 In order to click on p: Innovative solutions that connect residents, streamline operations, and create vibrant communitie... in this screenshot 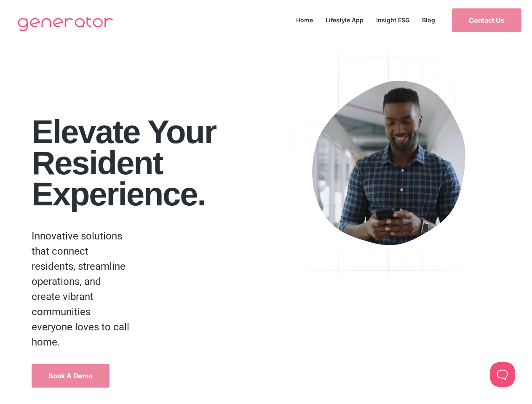, I will do `click(80, 289)`.